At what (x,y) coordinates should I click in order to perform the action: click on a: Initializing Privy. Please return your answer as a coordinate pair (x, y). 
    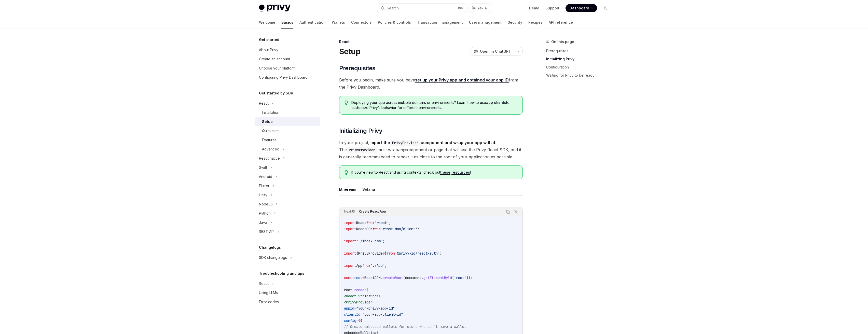
    Looking at the image, I should click on (580, 59).